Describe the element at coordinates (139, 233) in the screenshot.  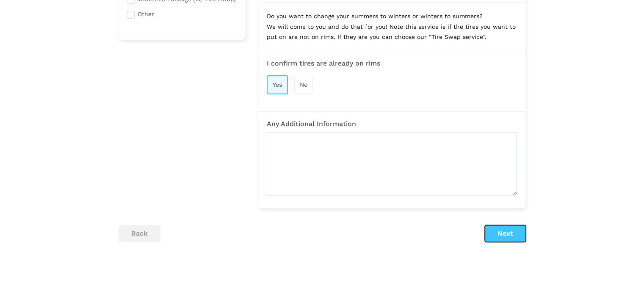
I see `button: back` at that location.